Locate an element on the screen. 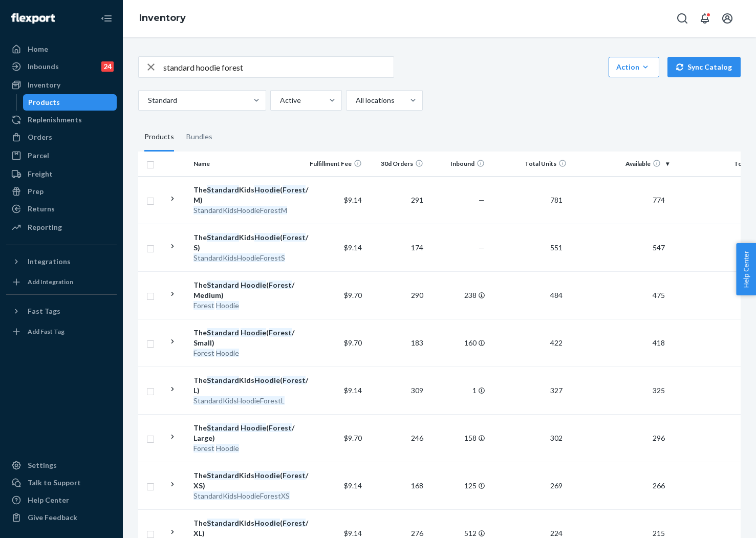 The image size is (756, 538). div: Products is located at coordinates (160, 137).